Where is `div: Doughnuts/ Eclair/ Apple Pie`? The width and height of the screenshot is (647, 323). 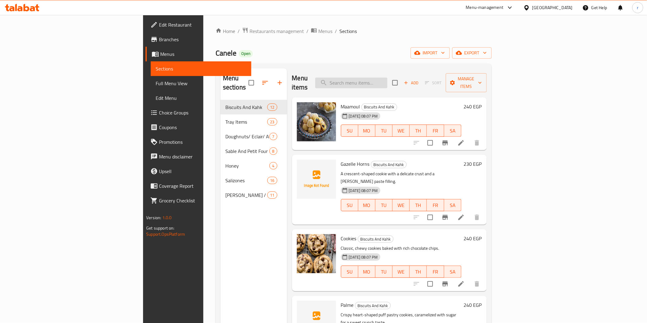
div: Doughnuts/ Eclair/ Apple Pie is located at coordinates (247, 137).